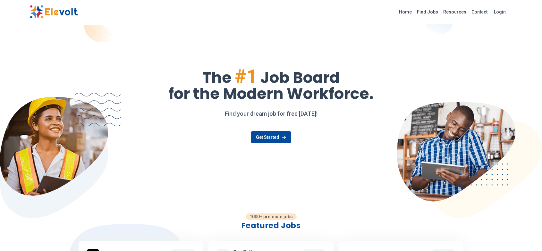  Describe the element at coordinates (480, 12) in the screenshot. I see `a: Contact` at that location.